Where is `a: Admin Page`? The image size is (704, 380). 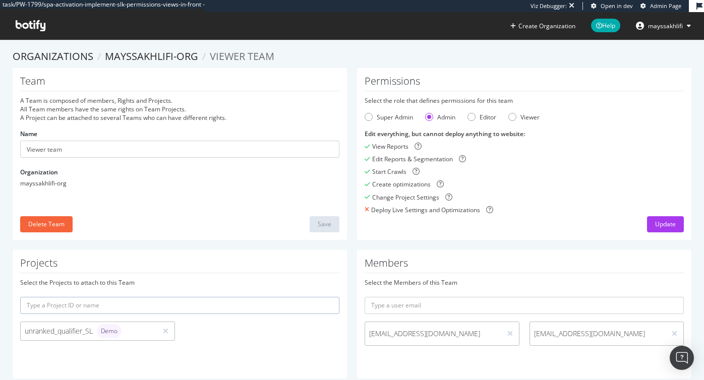
a: Admin Page is located at coordinates (660, 6).